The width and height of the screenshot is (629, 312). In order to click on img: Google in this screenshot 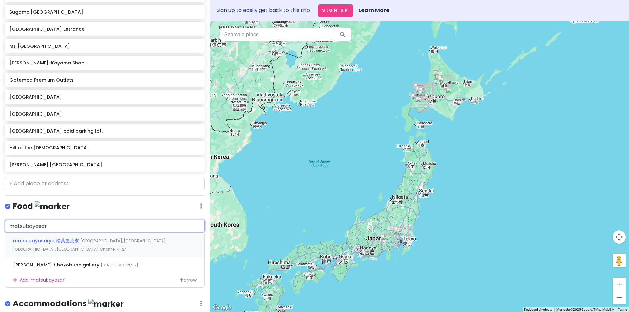, I will do `click(222, 308)`.